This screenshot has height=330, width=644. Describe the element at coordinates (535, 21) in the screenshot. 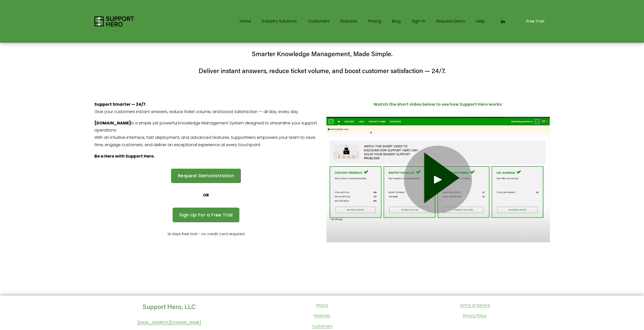

I see `a: Free Trial` at that location.